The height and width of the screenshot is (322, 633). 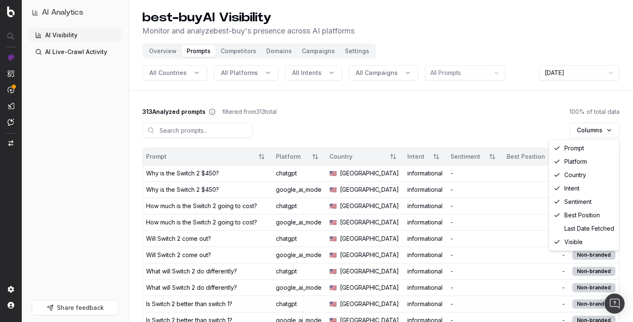 What do you see at coordinates (584, 215) in the screenshot?
I see `div: Best Position` at bounding box center [584, 215].